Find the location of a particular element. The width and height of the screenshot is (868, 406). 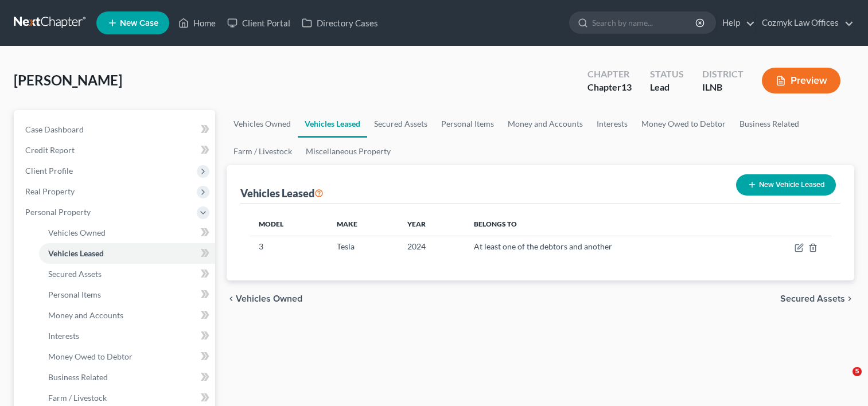

a: Directory Cases is located at coordinates (340, 23).